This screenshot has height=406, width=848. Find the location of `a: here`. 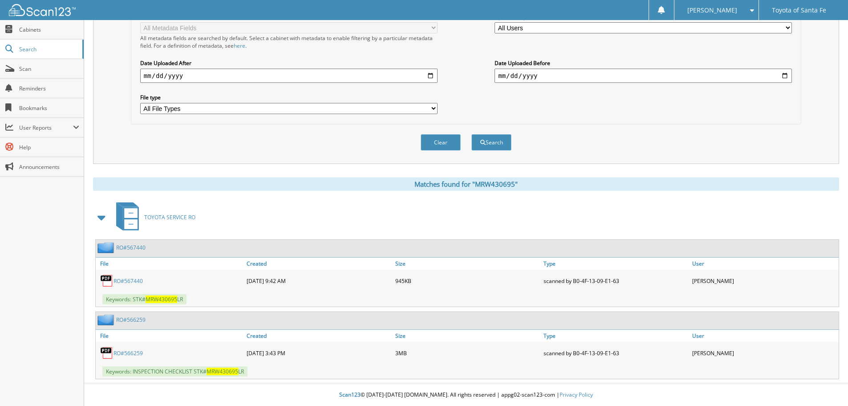

a: here is located at coordinates (240, 45).